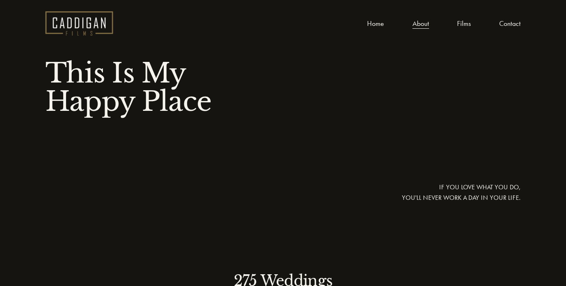  Describe the element at coordinates (420, 23) in the screenshot. I see `a: About` at that location.